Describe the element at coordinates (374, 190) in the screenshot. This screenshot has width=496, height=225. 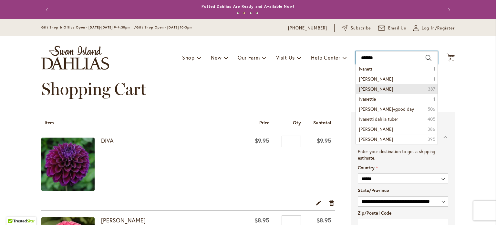
I see `span: State/Province` at that location.